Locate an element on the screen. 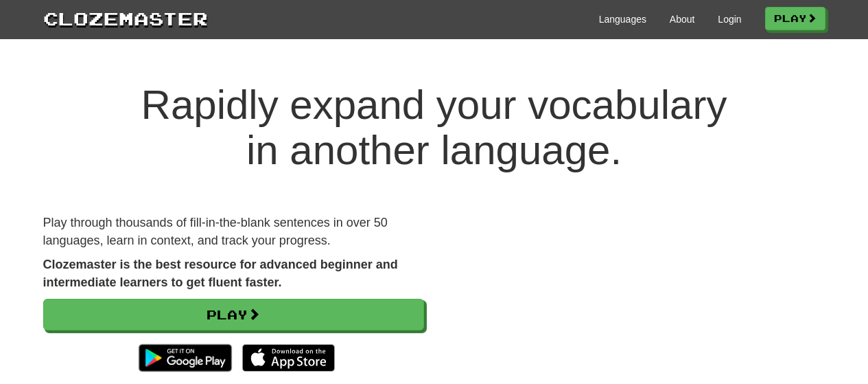 This screenshot has height=384, width=868. a: About is located at coordinates (682, 19).